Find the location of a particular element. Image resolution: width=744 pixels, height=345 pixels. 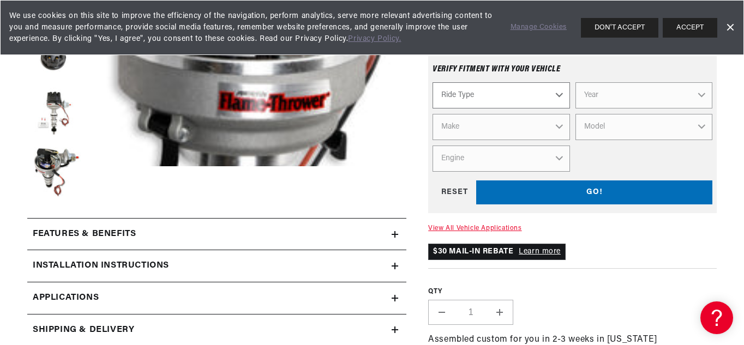

button: Load image 5 in gallery view is located at coordinates (55, 115).